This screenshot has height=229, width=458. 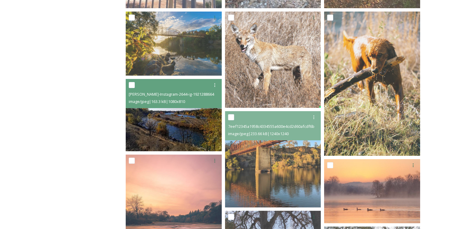 What do you see at coordinates (273, 159) in the screenshot?
I see `img: 7eef12345a1958c4334555a600e4cd2d60afcdf6bdf442b75b37d2040b691ba0.jpg` at bounding box center [273, 159].